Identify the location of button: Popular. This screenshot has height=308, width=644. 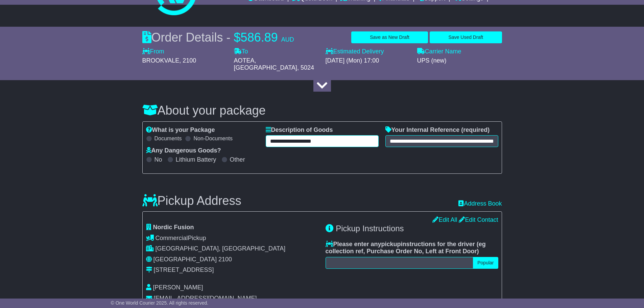
(485, 263).